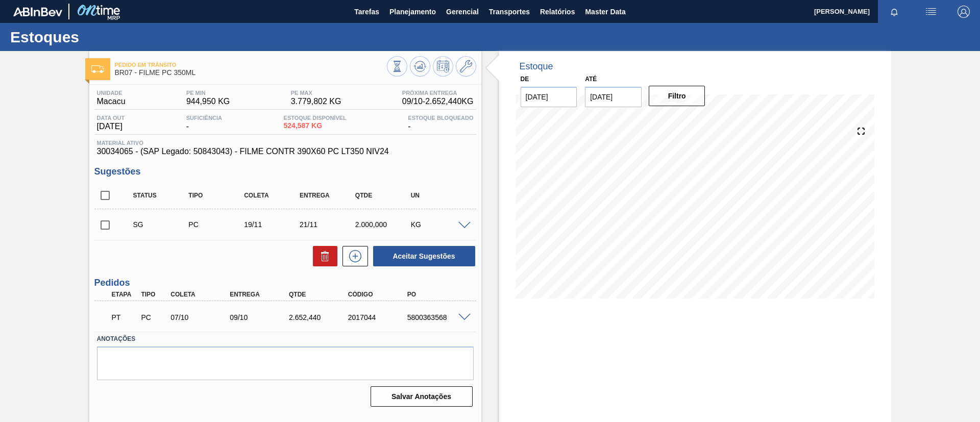 The height and width of the screenshot is (422, 980). Describe the element at coordinates (111, 118) in the screenshot. I see `span: Data out` at that location.